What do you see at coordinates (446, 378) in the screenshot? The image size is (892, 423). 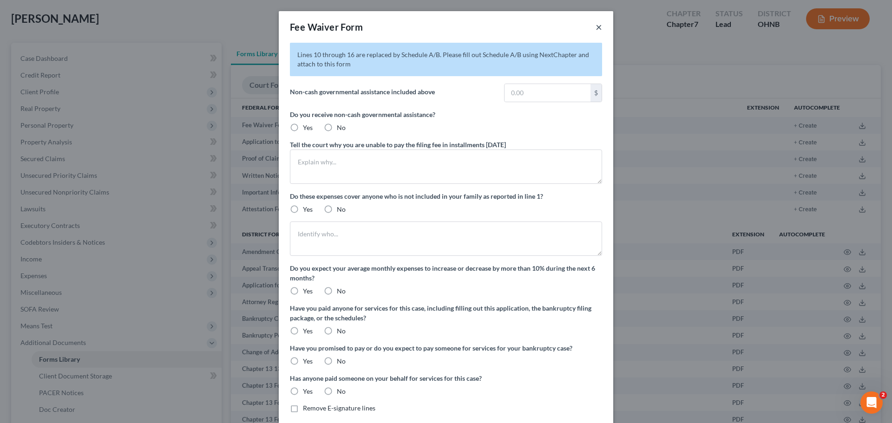 I see `label: Has anyone paid someone on your behalf for services for this case?` at bounding box center [446, 378].